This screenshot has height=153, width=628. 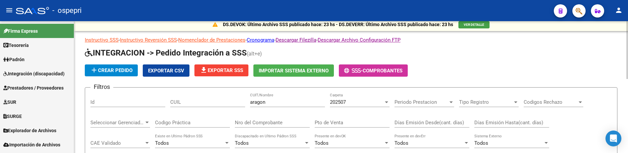 What do you see at coordinates (293, 71) in the screenshot?
I see `span: Importar Sistema Externo` at bounding box center [293, 71].